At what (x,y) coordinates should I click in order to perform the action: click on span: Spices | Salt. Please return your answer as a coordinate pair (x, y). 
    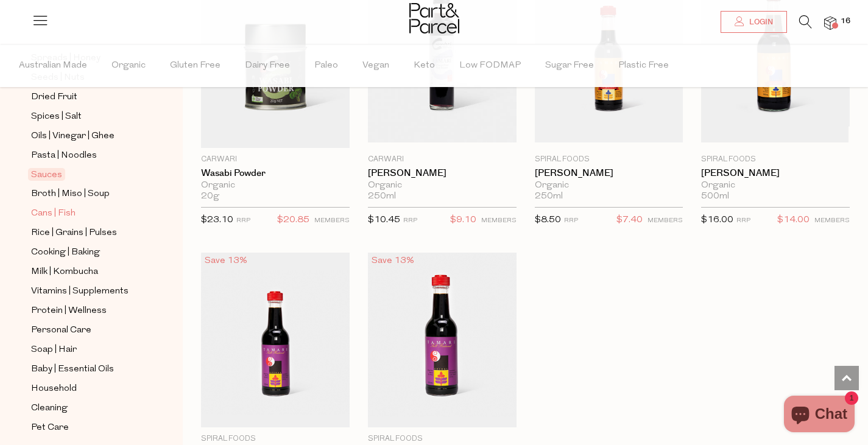
    Looking at the image, I should click on (56, 117).